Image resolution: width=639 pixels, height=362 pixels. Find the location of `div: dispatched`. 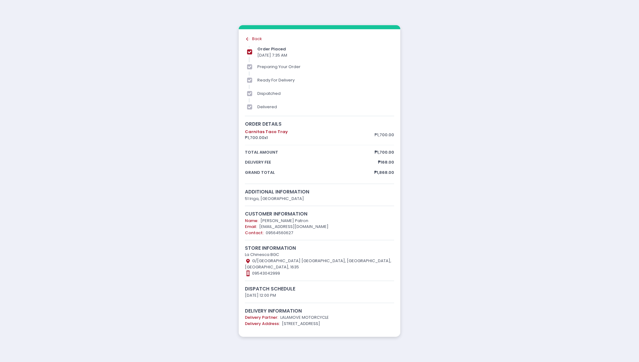

div: dispatched is located at coordinates (326, 93).